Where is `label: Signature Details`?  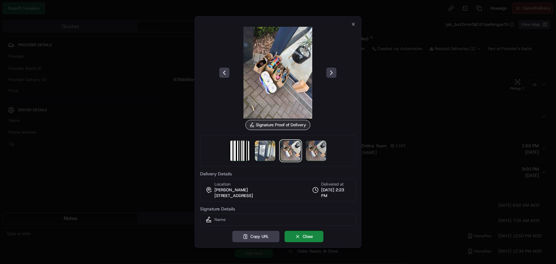 label: Signature Details is located at coordinates (278, 209).